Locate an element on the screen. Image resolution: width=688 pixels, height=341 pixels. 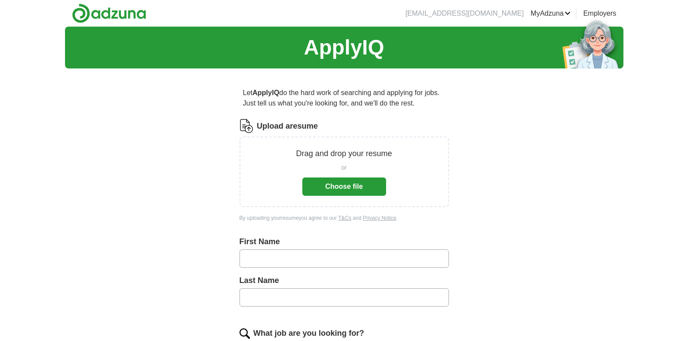
a: MyAdzuna is located at coordinates (551, 14).